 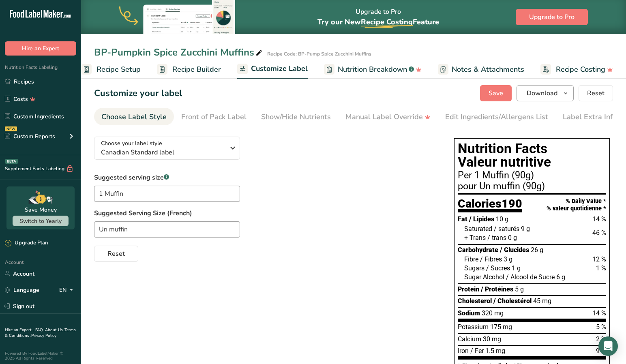 I want to click on span: Try our New Feature, so click(x=378, y=22).